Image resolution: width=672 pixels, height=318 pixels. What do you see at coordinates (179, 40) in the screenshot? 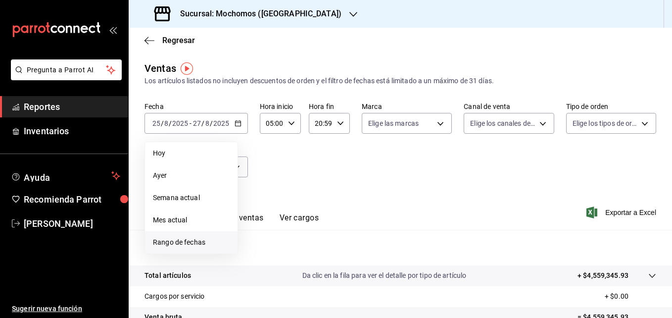
I see `span: Regresar` at bounding box center [179, 40].